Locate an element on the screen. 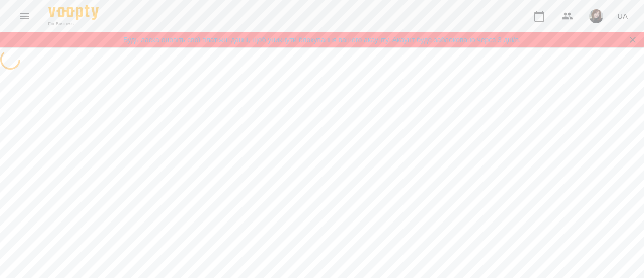 This screenshot has height=278, width=644. button: Menu is located at coordinates (24, 16).